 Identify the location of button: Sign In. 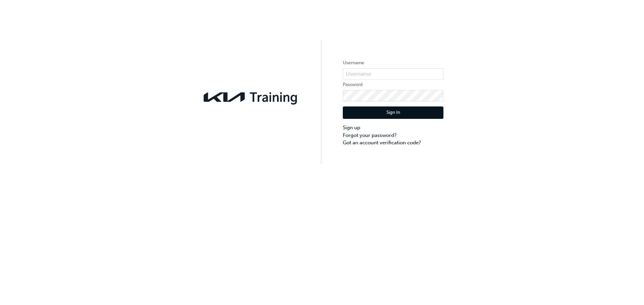
(393, 113).